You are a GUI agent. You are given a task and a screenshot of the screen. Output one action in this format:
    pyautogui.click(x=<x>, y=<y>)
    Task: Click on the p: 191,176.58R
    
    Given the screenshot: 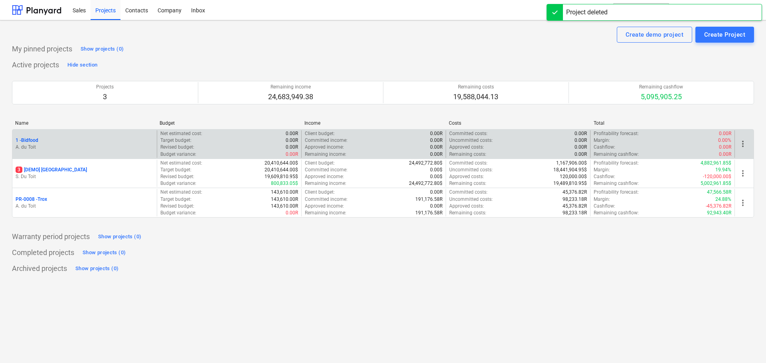 What is the action you would take?
    pyautogui.click(x=429, y=213)
    